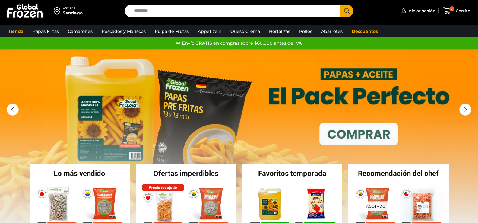 The width and height of the screenshot is (478, 223). I want to click on a: Pescados y Mariscos, so click(124, 31).